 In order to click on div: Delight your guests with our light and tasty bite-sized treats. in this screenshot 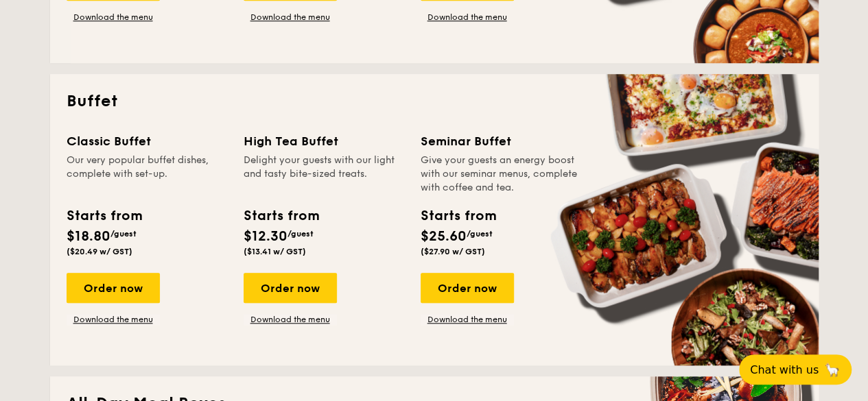, I will do `click(324, 174)`.